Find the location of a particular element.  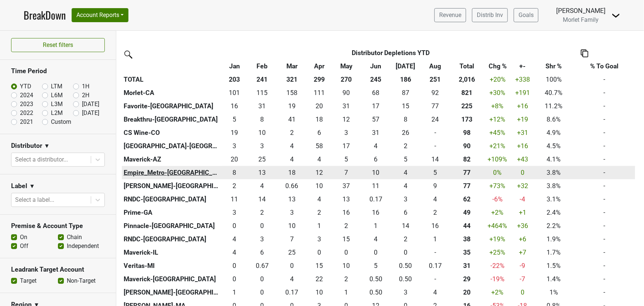

a: Goals is located at coordinates (526, 15).